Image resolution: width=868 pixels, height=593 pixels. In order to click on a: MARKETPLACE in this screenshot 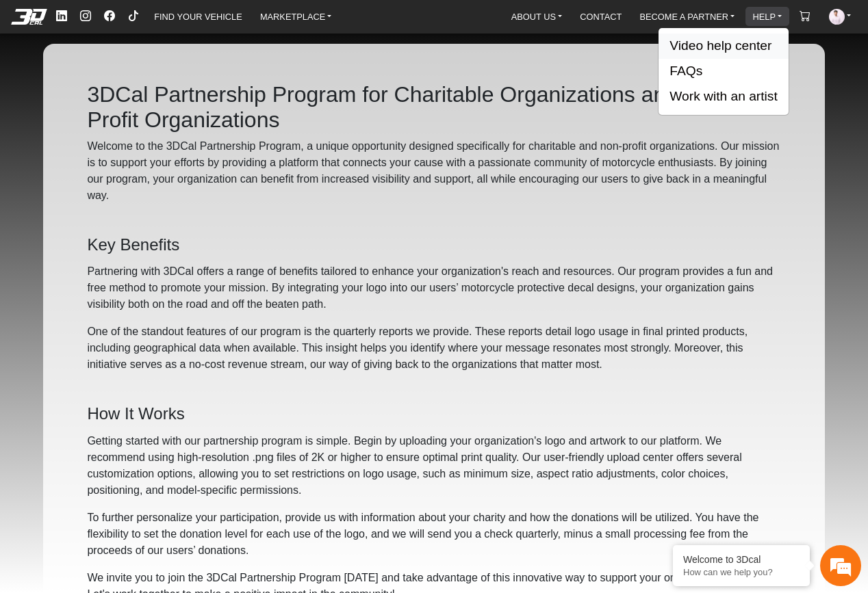, I will do `click(296, 16)`.